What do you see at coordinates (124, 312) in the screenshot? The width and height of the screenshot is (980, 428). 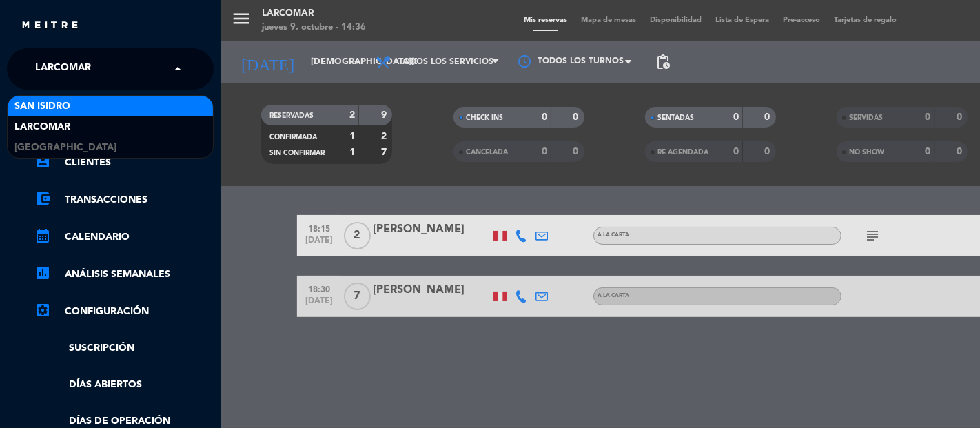 I see `a: Configuración` at bounding box center [124, 312].